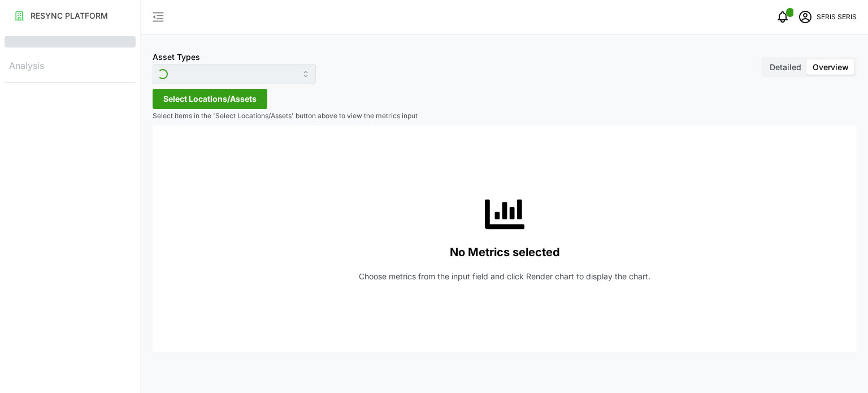  I want to click on button: Select Locations/Assets, so click(210, 99).